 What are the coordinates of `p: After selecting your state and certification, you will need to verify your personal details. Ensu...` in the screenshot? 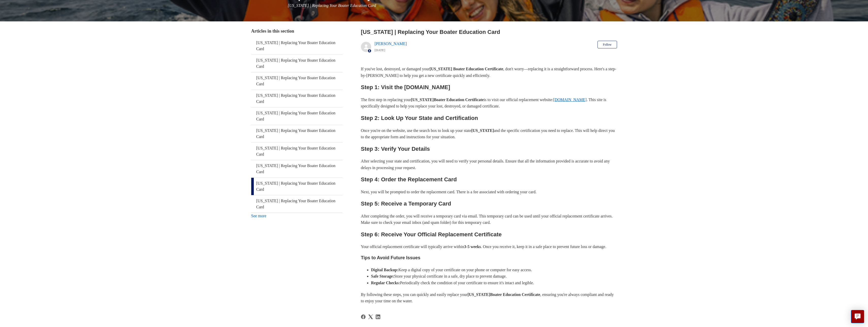 It's located at (489, 164).